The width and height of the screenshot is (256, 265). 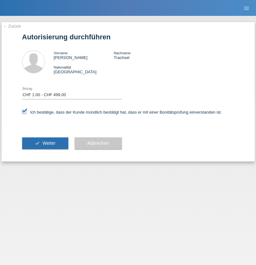 What do you see at coordinates (98, 143) in the screenshot?
I see `button: Abbrechen` at bounding box center [98, 143].